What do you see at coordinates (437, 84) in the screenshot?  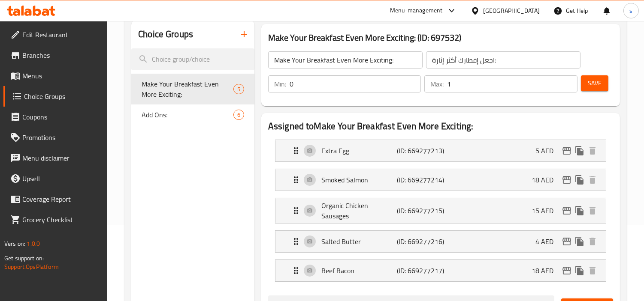 I see `p: Max:` at bounding box center [437, 84].